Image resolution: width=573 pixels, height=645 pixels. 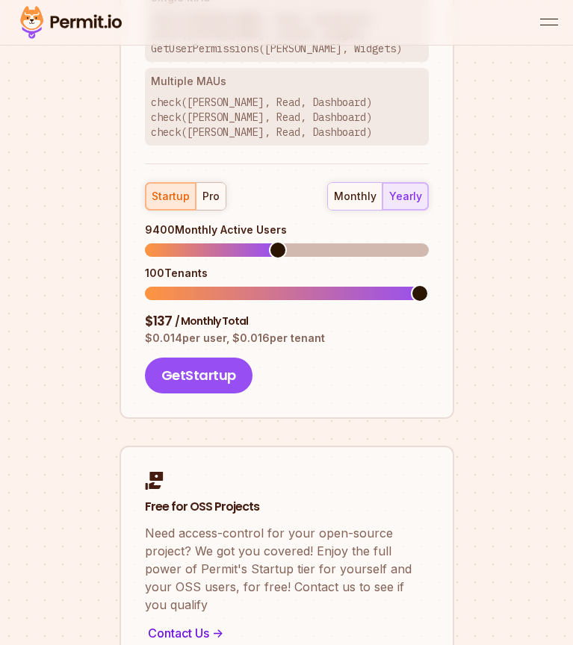 I want to click on h3: Multiple MAUs, so click(x=287, y=81).